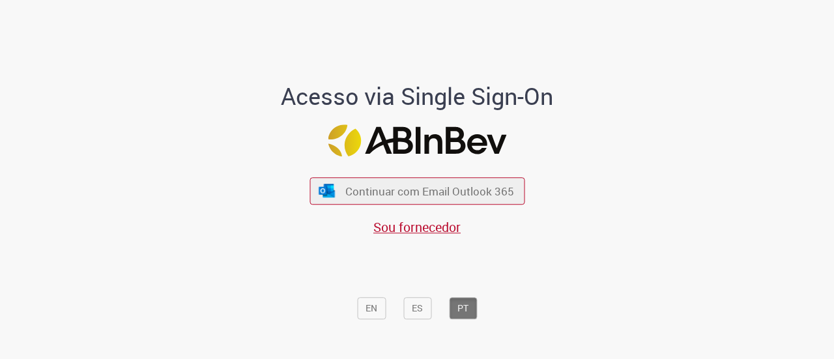  I want to click on img: ícone Azure/Microsoft 360, so click(327, 190).